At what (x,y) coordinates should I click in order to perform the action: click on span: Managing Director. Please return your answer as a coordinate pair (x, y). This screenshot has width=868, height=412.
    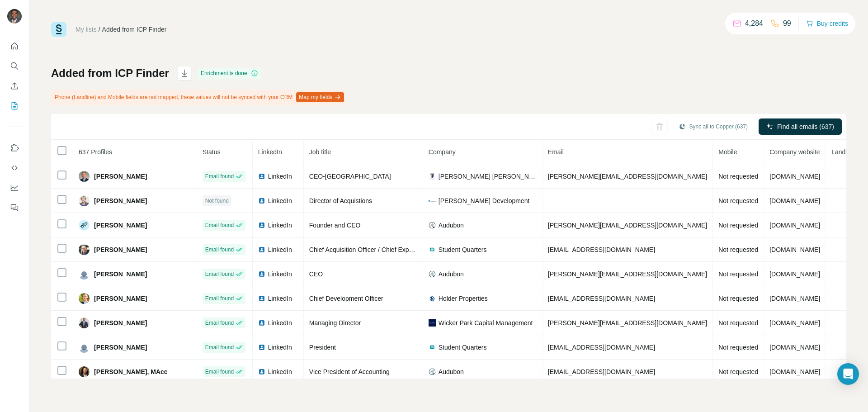
    Looking at the image, I should click on (335, 323).